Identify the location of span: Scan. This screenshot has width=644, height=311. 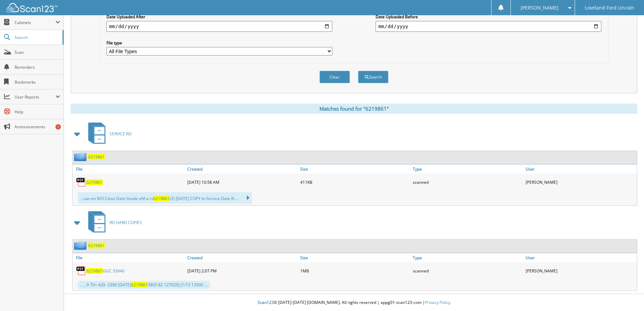
(37, 52).